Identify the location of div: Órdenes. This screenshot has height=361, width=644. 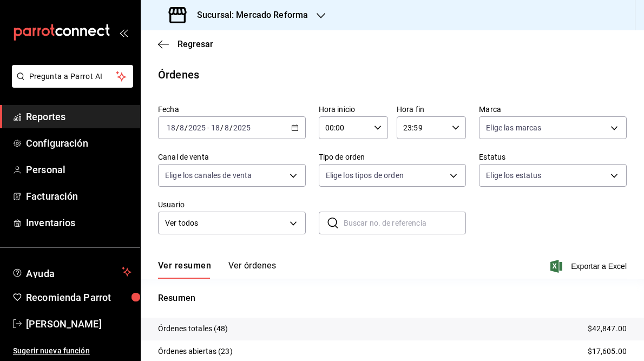
(179, 74).